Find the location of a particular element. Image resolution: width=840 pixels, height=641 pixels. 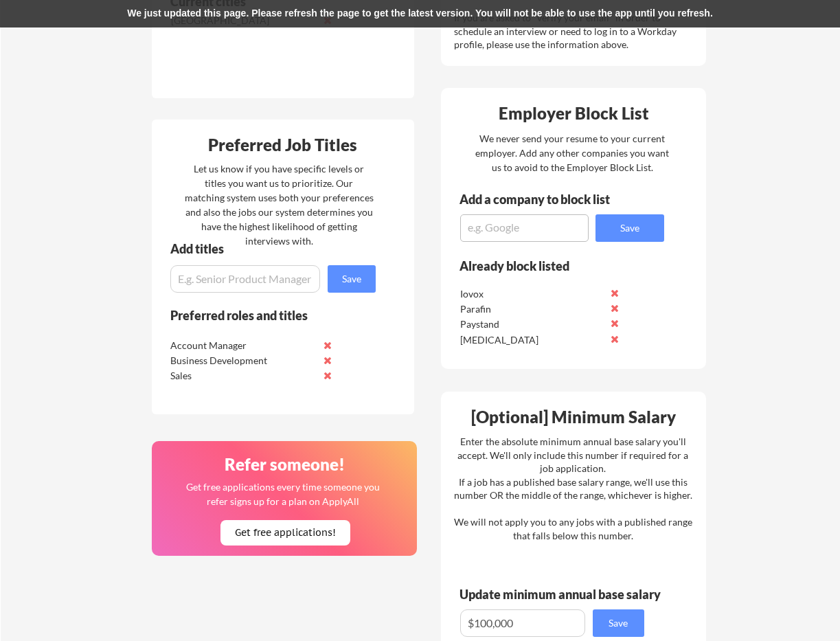

div: Parafin is located at coordinates (532, 309).